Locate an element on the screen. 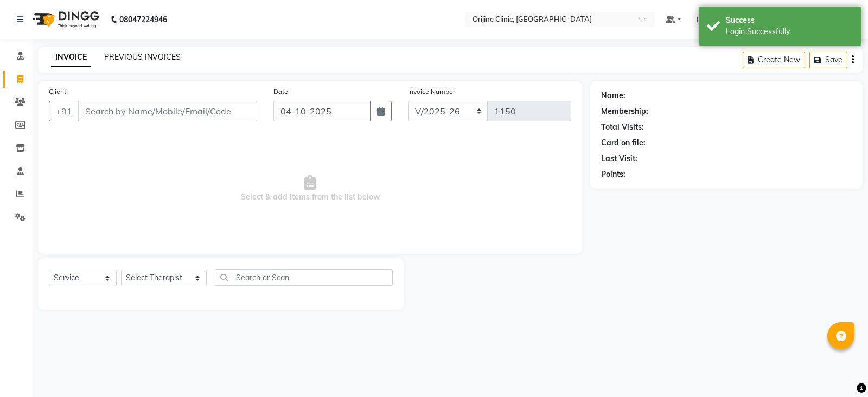 The width and height of the screenshot is (868, 397). span: Select & add items from the list below is located at coordinates (310, 189).